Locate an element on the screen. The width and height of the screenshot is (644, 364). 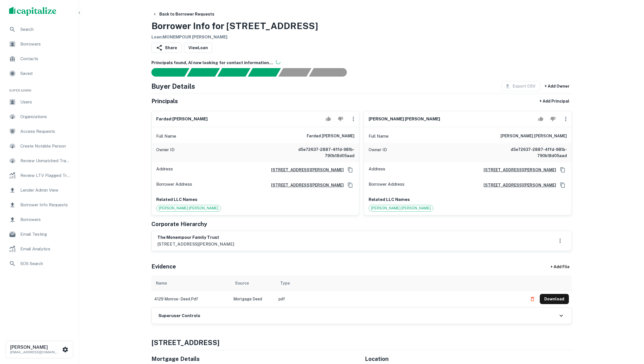
td: 4129 monroe - deed.pdf is located at coordinates (191, 299).